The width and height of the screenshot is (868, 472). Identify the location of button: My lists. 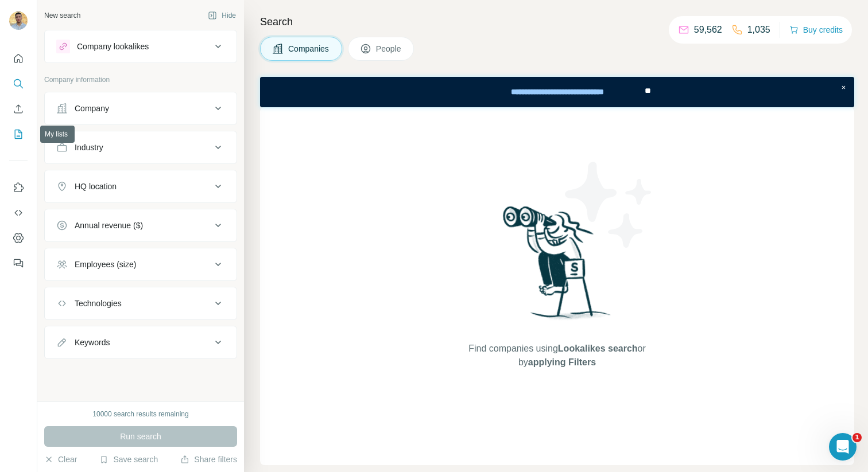
(18, 134).